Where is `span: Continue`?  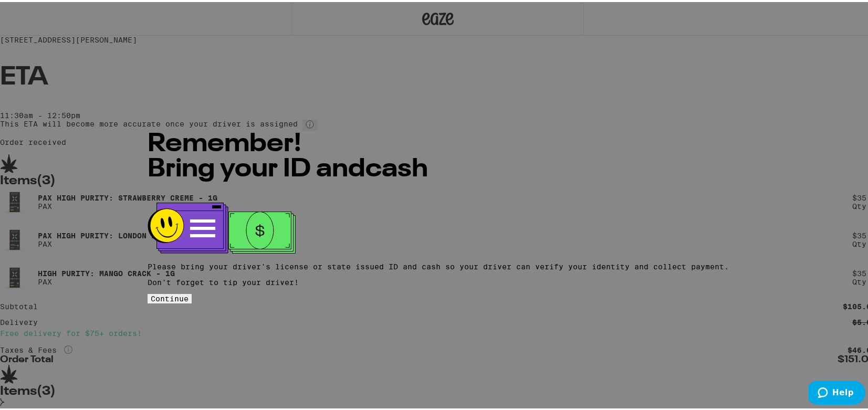
span: Continue is located at coordinates (169, 297).